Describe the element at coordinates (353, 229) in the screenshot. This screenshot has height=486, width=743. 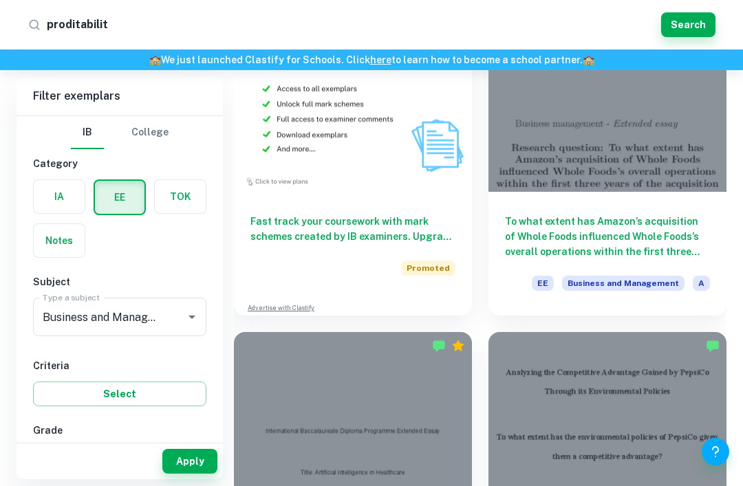
I see `h6: Fast track your coursework with mark schemes created by IB examiners. Upgrade now` at that location.